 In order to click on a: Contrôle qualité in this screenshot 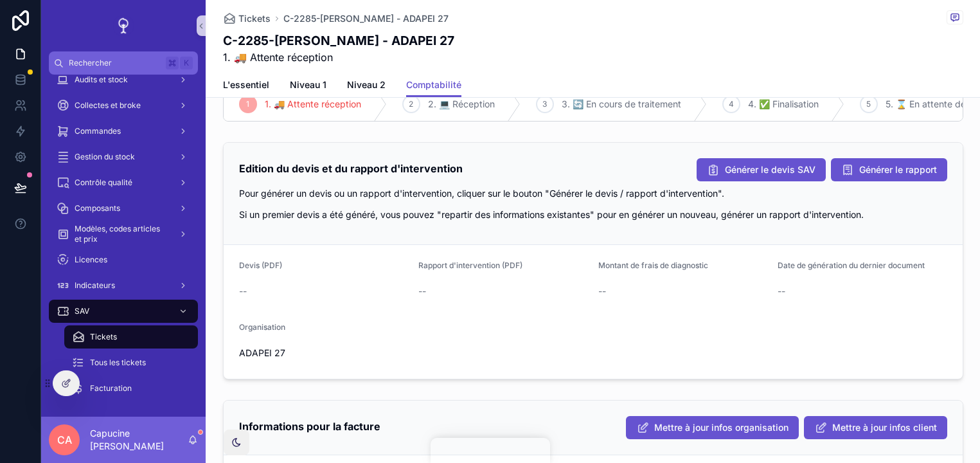, I will do `click(123, 182)`.